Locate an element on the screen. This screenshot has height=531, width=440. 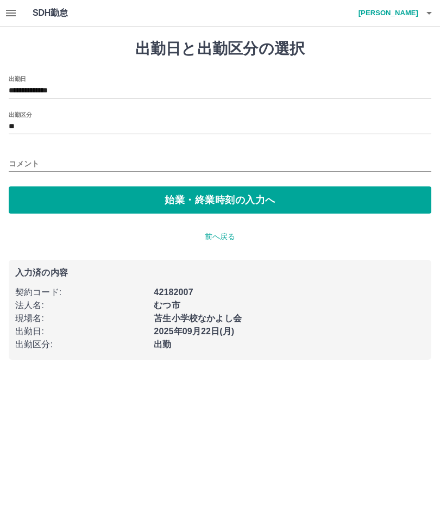
button: 始業・終業時刻の入力へ is located at coordinates (220, 200).